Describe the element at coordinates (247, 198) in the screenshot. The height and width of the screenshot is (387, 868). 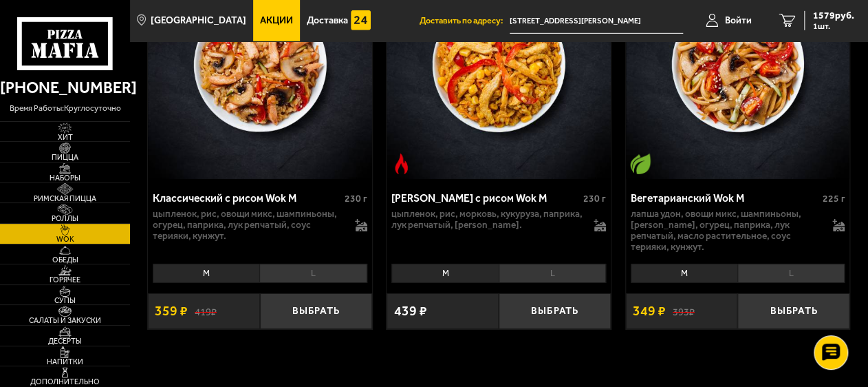
I see `div: Классический с рисом Wok M` at that location.